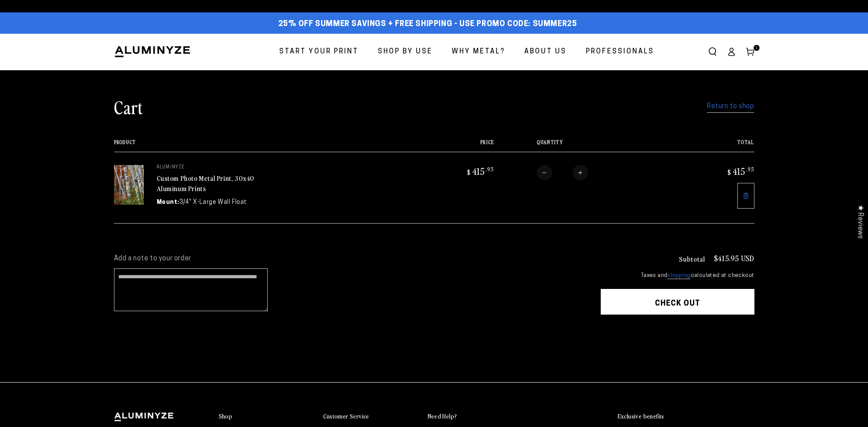 The width and height of the screenshot is (868, 427). I want to click on span: Professionals, so click(619, 52).